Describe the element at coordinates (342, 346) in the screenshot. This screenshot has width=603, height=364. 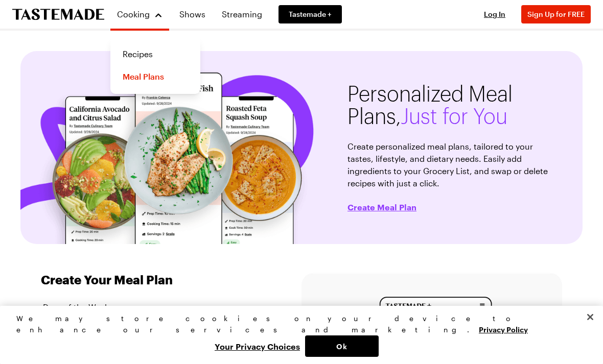
I see `button: Ok` at that location.